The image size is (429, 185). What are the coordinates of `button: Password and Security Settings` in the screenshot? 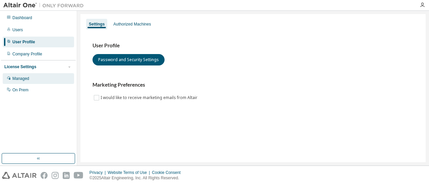 It's located at (129, 60).